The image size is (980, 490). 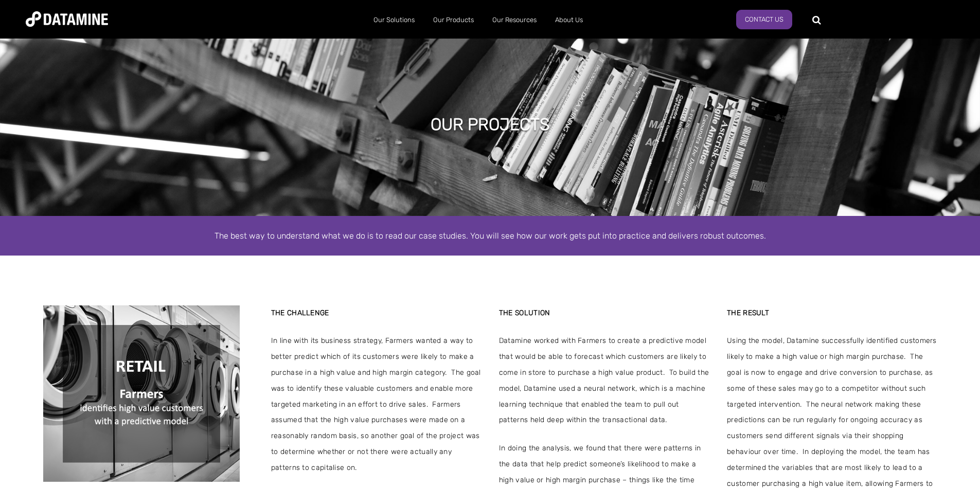 I want to click on a: Our Products, so click(x=453, y=20).